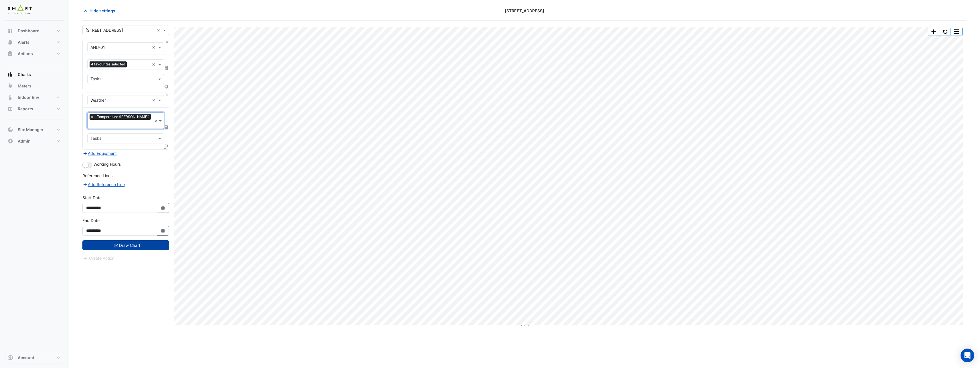 This screenshot has height=368, width=980. What do you see at coordinates (10, 109) in the screenshot?
I see `app-icon: Reports` at bounding box center [10, 109].